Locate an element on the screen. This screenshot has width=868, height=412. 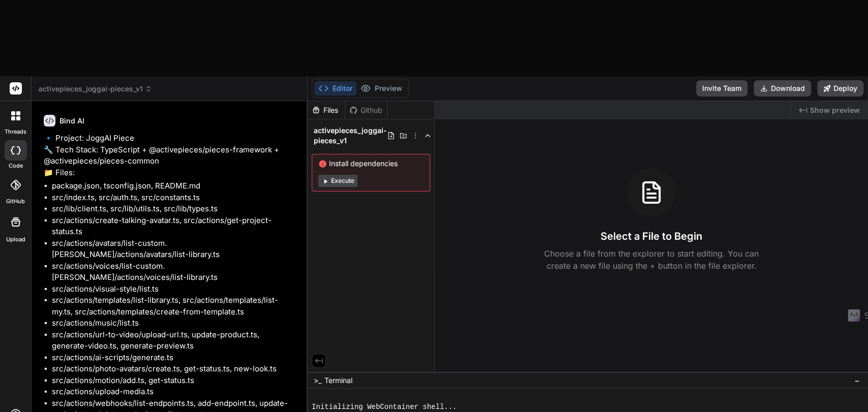
span: Terminal is located at coordinates (338, 381).